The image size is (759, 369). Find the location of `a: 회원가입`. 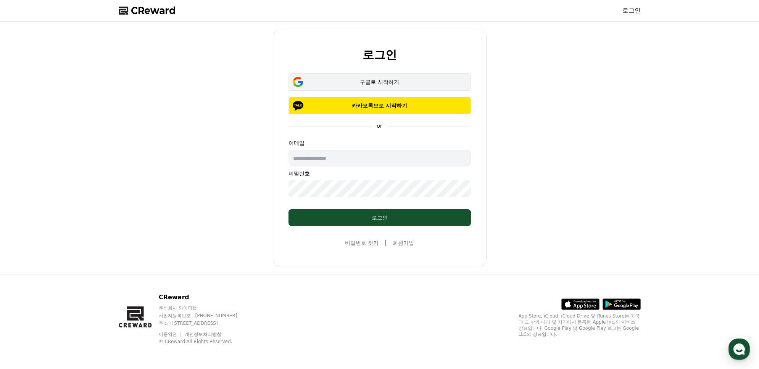

a: 회원가입 is located at coordinates (403, 243).